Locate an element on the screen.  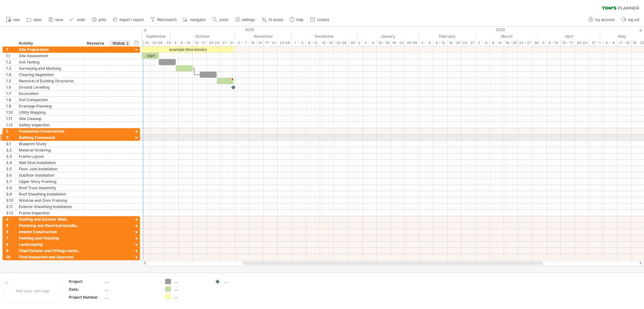
span: contact is located at coordinates (323, 20).